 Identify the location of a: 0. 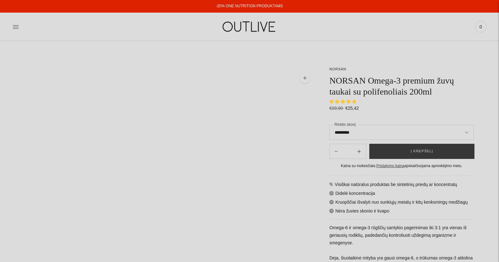
(481, 27).